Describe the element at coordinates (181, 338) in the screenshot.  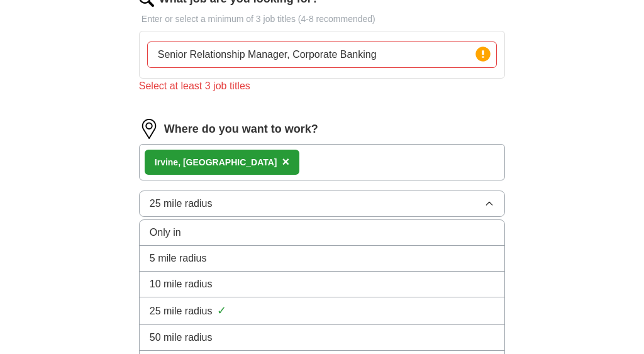
I see `span: 50 mile radius` at that location.